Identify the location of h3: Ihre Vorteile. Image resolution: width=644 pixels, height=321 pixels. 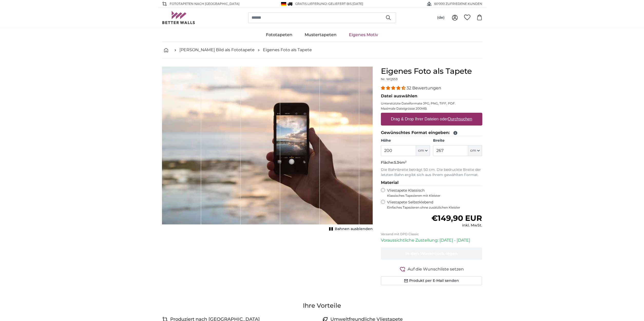
(322, 306).